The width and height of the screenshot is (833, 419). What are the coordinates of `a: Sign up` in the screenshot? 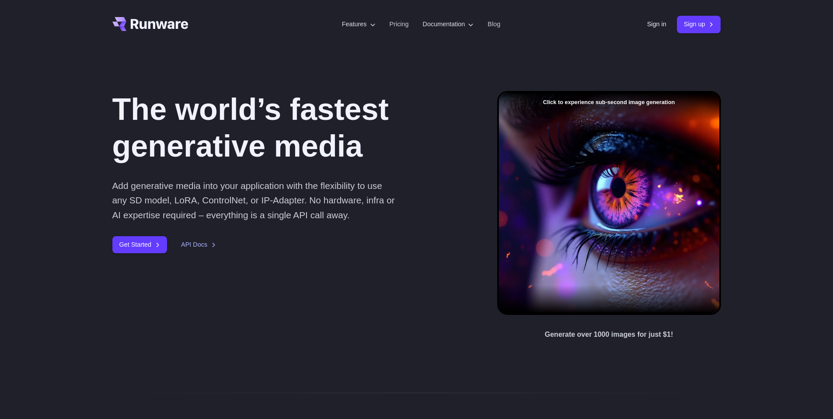 It's located at (699, 24).